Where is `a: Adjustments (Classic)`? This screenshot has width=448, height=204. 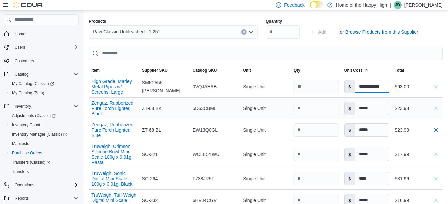
a: Adjustments (Classic) is located at coordinates (44, 116).